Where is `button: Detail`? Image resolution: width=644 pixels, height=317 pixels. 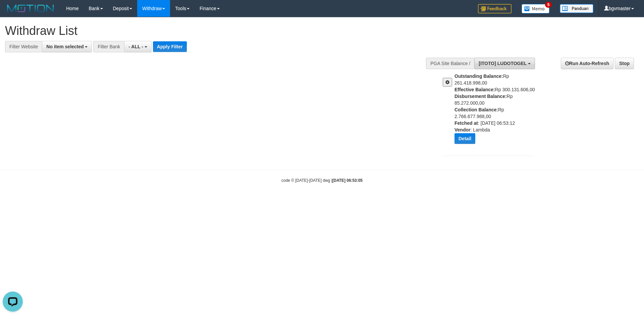
button: Detail is located at coordinates (465, 139).